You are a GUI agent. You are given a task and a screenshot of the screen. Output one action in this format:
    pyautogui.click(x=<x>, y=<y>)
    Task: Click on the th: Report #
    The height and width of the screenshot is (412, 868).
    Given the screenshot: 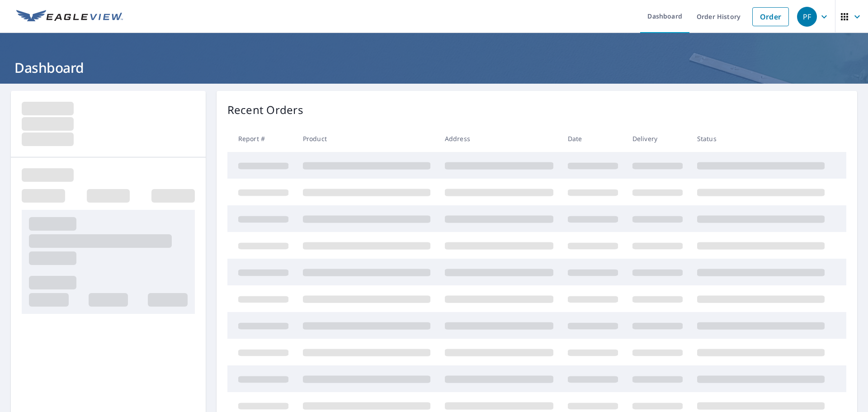 What is the action you would take?
    pyautogui.click(x=262, y=139)
    